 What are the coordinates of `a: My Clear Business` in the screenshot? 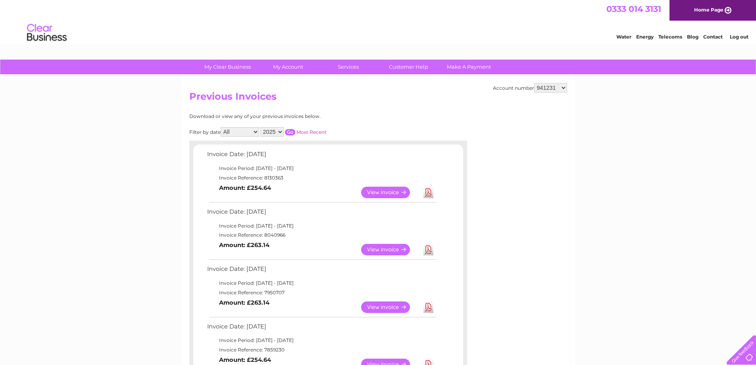 It's located at (228, 67).